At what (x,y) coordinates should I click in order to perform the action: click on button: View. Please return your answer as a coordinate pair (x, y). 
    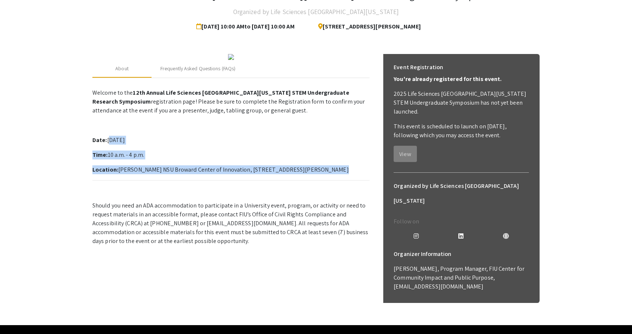
    Looking at the image, I should click on (405, 154).